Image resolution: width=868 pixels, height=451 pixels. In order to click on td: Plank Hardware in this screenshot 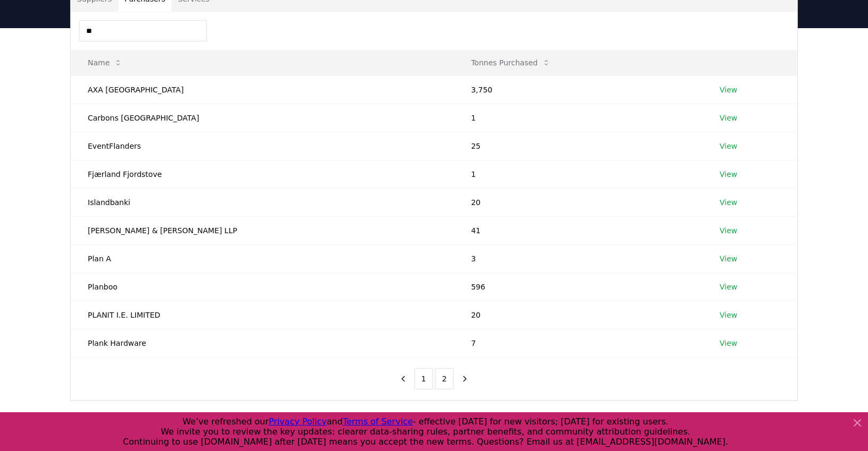, I will do `click(262, 342)`.